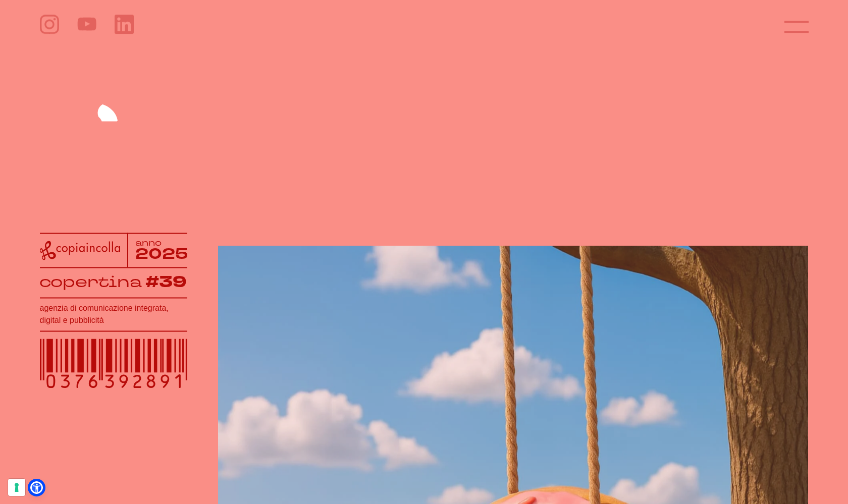  What do you see at coordinates (166, 282) in the screenshot?
I see `tspan: #39` at bounding box center [166, 282].